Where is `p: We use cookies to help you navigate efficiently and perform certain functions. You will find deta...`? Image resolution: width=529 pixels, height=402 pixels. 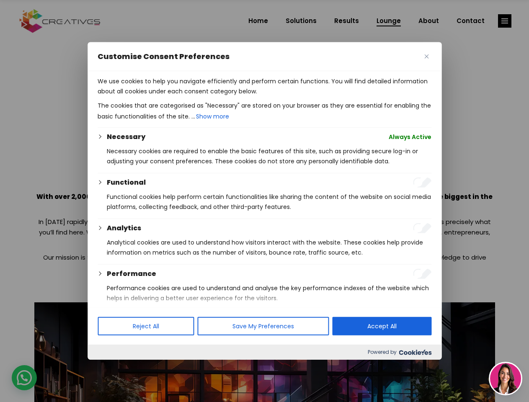 p: We use cookies to help you navigate efficiently and perform certain functions. You will find deta... is located at coordinates (265, 86).